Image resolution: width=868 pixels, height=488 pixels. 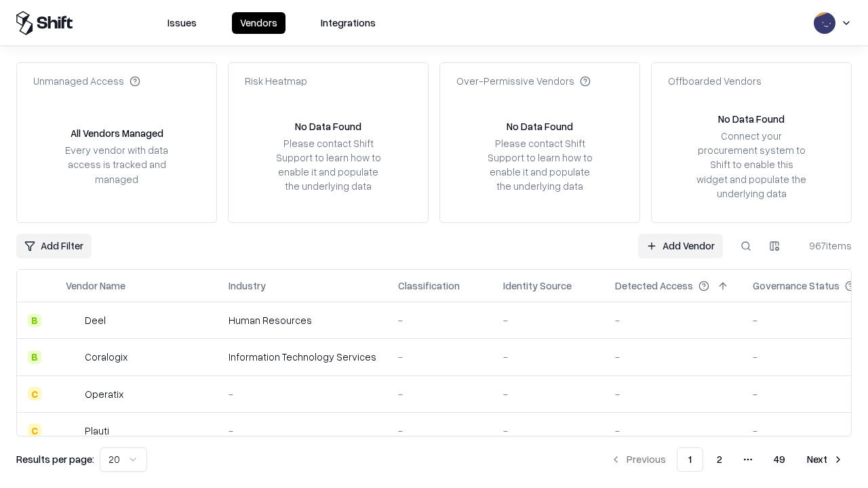 What do you see at coordinates (348, 23) in the screenshot?
I see `button: Integrations` at bounding box center [348, 23].